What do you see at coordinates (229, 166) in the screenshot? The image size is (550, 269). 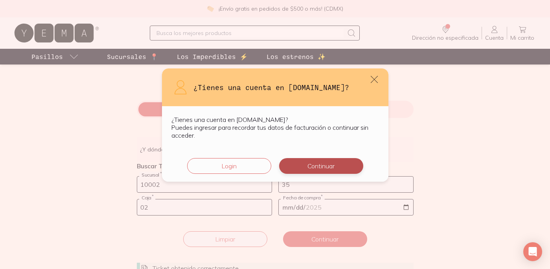 I see `button: Login` at bounding box center [229, 166].